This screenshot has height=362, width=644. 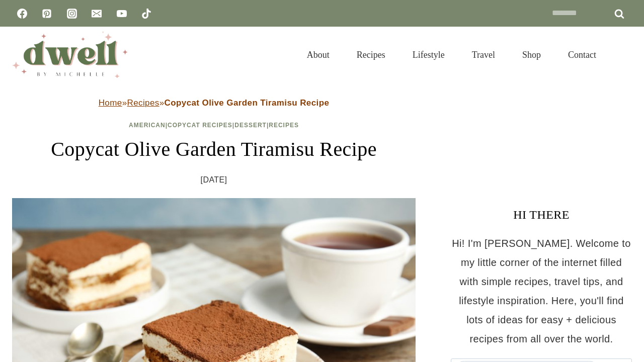 What do you see at coordinates (247, 102) in the screenshot?
I see `strong: Copycat Olive Garden Tiramisu Recipe` at bounding box center [247, 102].